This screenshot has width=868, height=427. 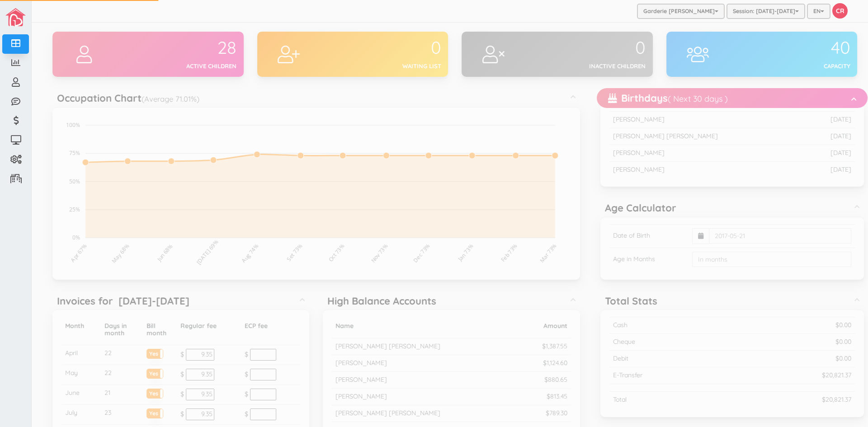 I want to click on input: In months, so click(x=767, y=259).